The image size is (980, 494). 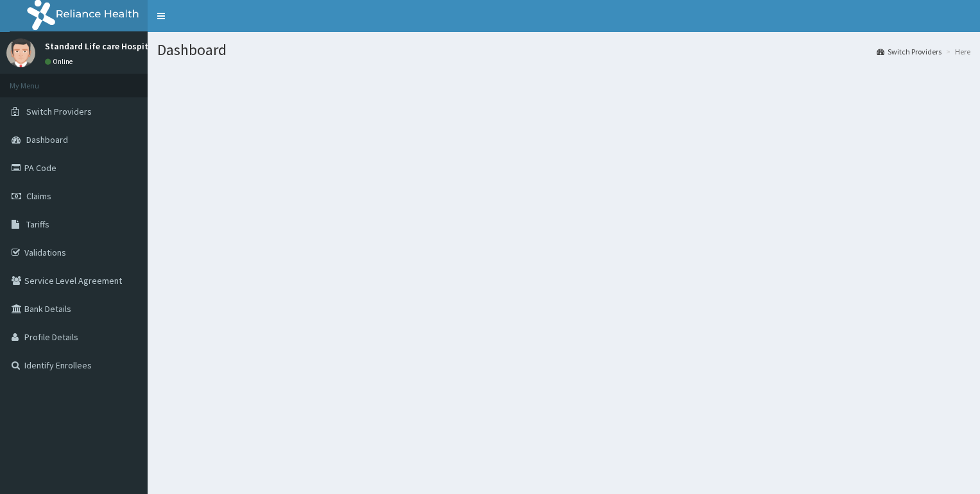 I want to click on span: Claims, so click(x=39, y=197).